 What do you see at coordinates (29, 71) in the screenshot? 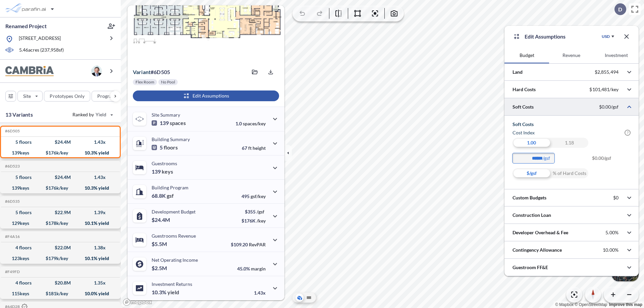
I see `img: BrandImage` at bounding box center [29, 71].